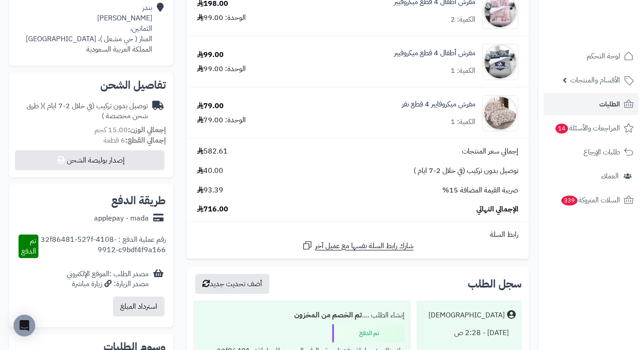 The height and width of the screenshot is (350, 644). Describe the element at coordinates (302, 315) in the screenshot. I see `div: إنشاء الطلب ....` at that location.